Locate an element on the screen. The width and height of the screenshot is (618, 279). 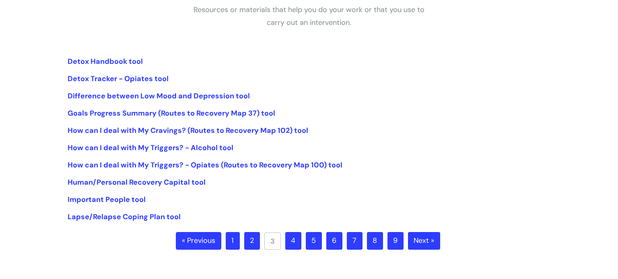
a: Difference between Low Mood and Depression tool is located at coordinates (158, 96).